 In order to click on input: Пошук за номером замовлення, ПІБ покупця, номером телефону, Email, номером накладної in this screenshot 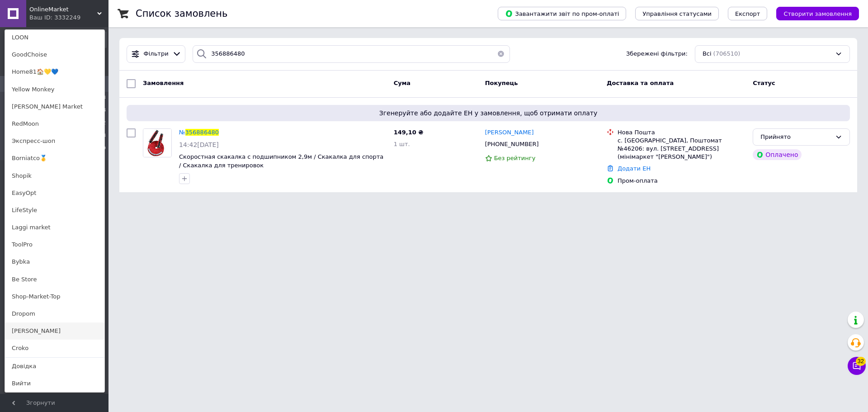, I will do `click(352, 54)`.